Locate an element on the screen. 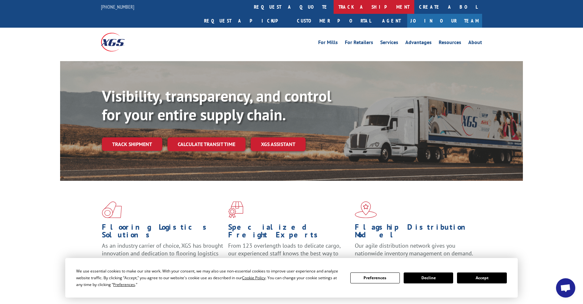  span: Our agile distribution network gives you nationwide inventory management on demand. is located at coordinates (414, 249).